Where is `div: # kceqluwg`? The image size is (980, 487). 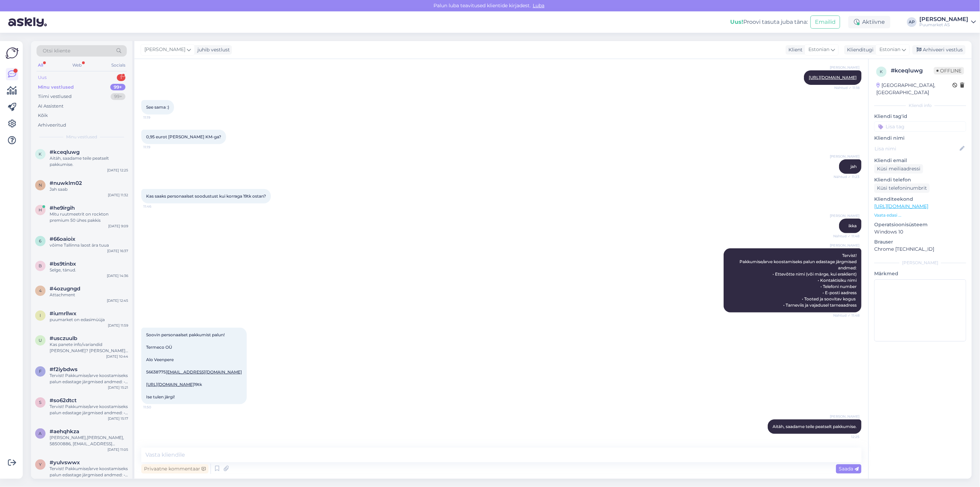 div: # kceqluwg is located at coordinates (912, 71).